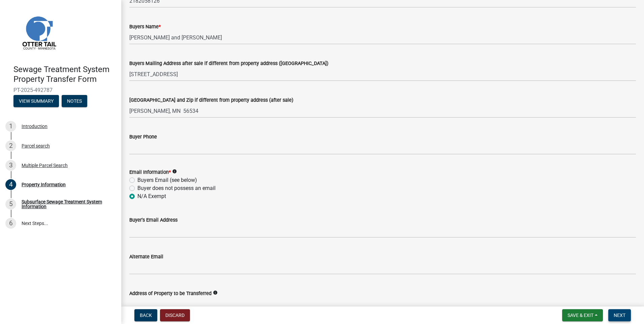 This screenshot has width=644, height=324. What do you see at coordinates (175, 316) in the screenshot?
I see `button: Discard` at bounding box center [175, 316].